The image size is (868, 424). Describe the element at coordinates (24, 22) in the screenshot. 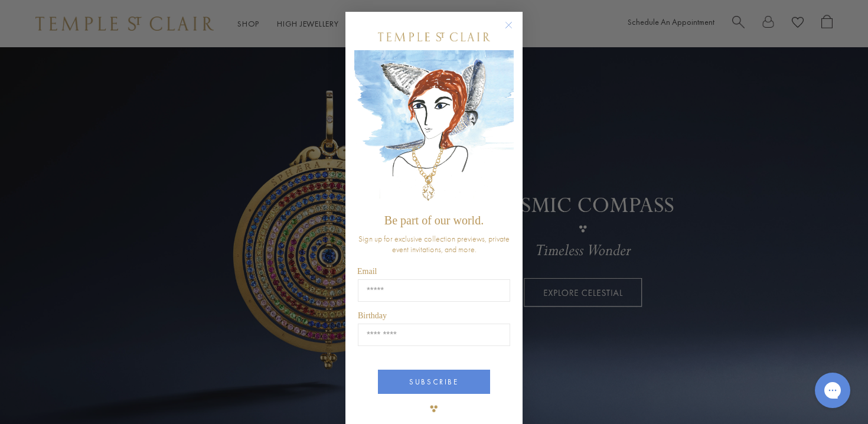

I see `button: Gorgias live chat` at that location.